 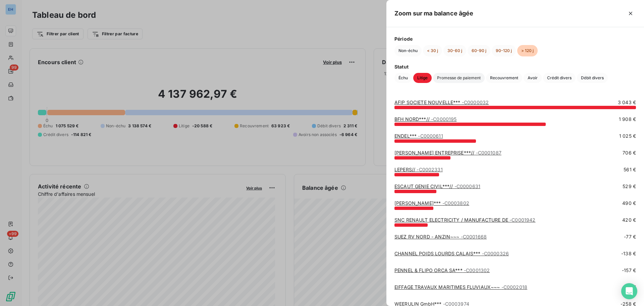 I want to click on span: - C0002331, so click(x=429, y=169).